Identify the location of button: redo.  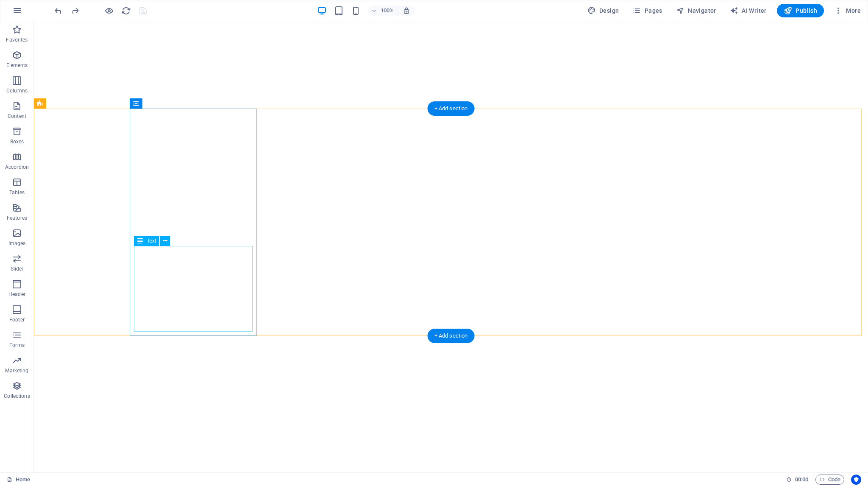
(75, 11).